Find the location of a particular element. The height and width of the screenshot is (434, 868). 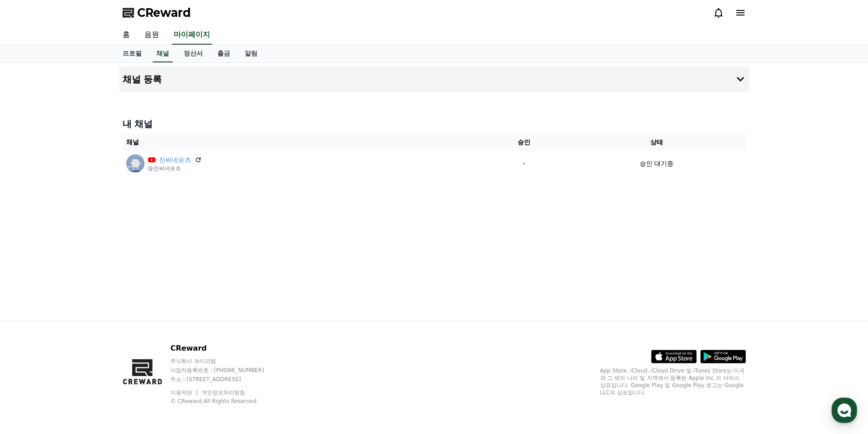

h4: 내 채널 is located at coordinates (434, 124).